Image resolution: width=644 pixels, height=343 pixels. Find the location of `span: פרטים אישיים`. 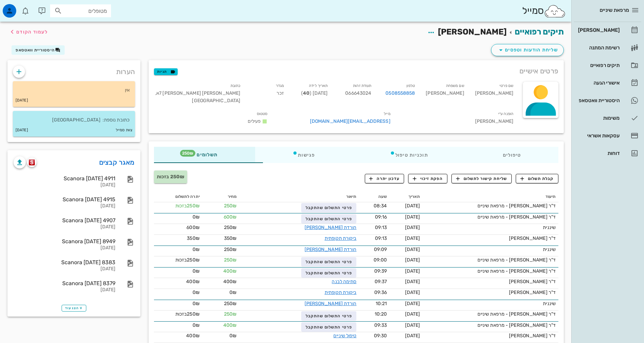

span: פרטים אישיים is located at coordinates (539, 71).